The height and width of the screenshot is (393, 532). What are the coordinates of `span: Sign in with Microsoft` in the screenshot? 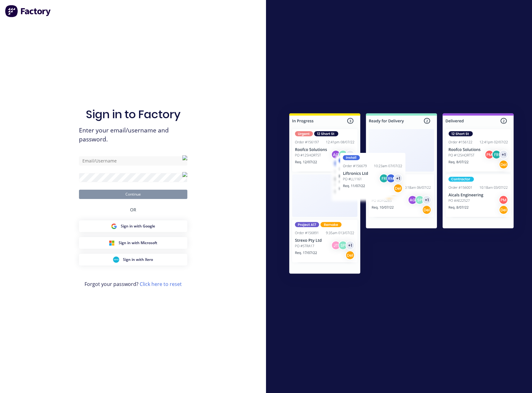 It's located at (138, 243).